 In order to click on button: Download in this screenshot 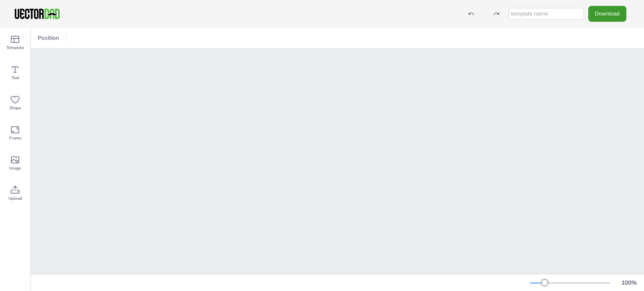, I will do `click(607, 13)`.